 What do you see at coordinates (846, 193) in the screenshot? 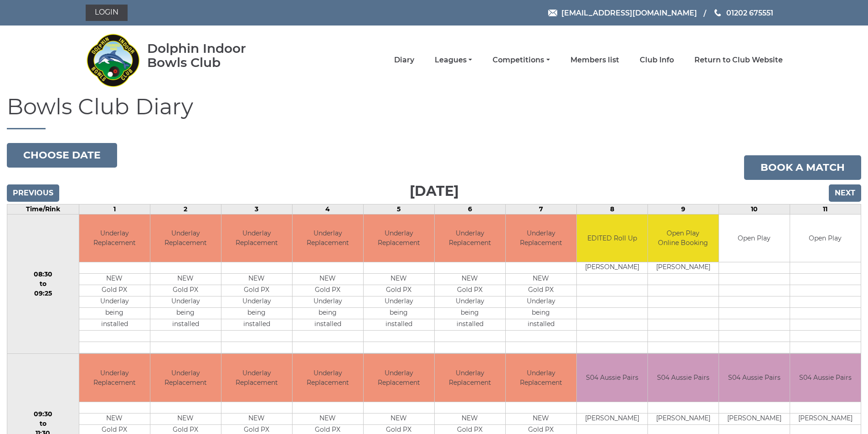
I see `input: Next` at bounding box center [846, 193].